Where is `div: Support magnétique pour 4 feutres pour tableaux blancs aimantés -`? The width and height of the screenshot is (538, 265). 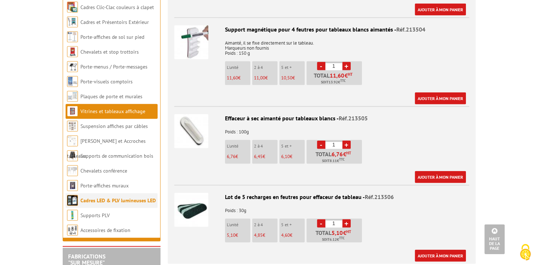
div: Support magnétique pour 4 feutres pour tableaux blancs aimantés - is located at coordinates (322, 29).